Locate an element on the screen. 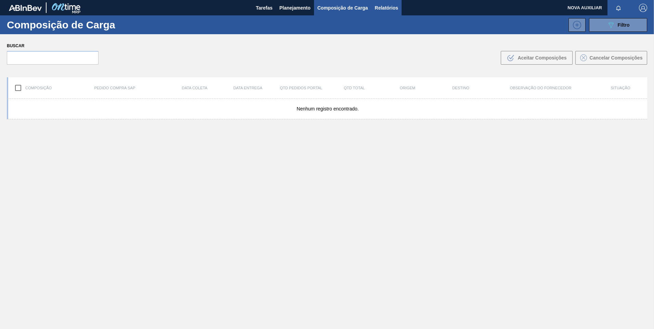  div: Observação do Fornecedor is located at coordinates (540, 88).